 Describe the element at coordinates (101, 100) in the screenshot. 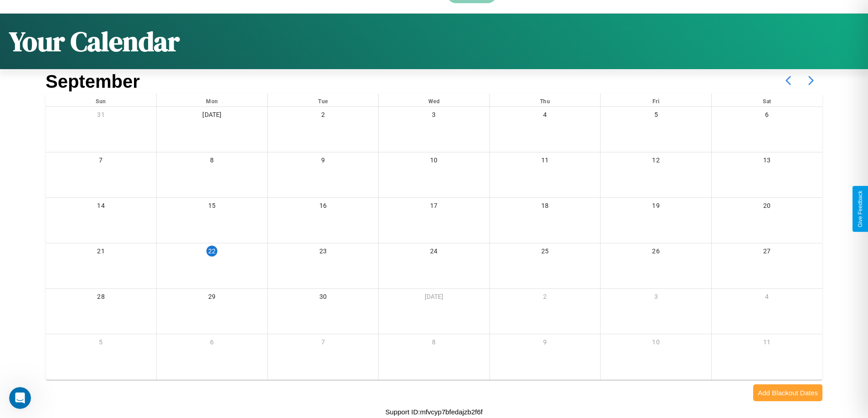

I see `div: Sun` at that location.